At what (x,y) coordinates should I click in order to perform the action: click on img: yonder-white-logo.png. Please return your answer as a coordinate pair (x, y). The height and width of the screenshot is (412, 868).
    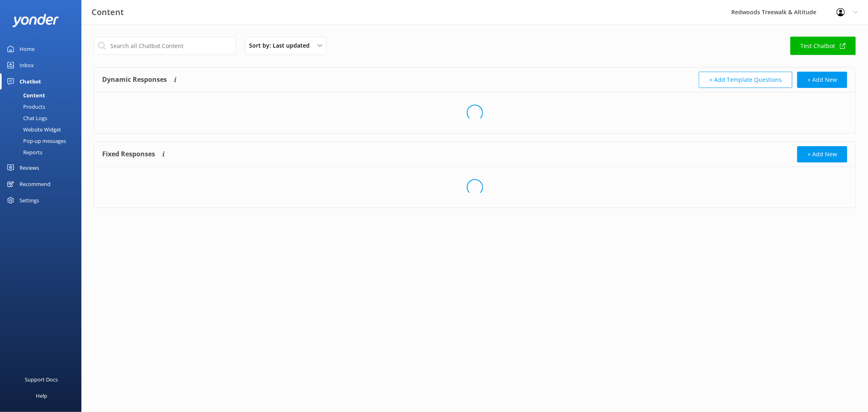
    Looking at the image, I should click on (35, 20).